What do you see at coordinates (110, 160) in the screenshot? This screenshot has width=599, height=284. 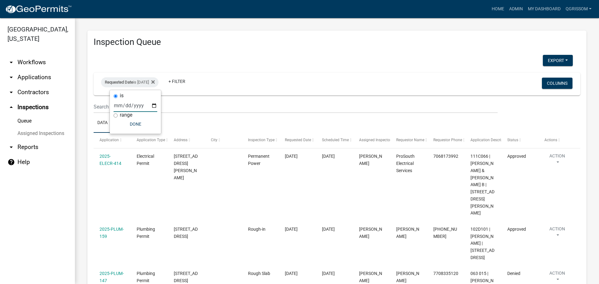 I see `a: 2025-ELECR-414` at bounding box center [110, 160].